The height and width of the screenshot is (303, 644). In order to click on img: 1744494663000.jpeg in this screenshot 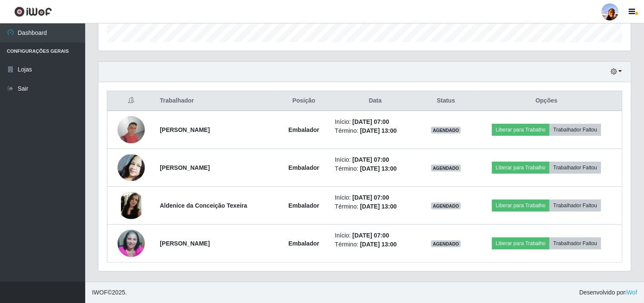, I will do `click(131, 205)`.